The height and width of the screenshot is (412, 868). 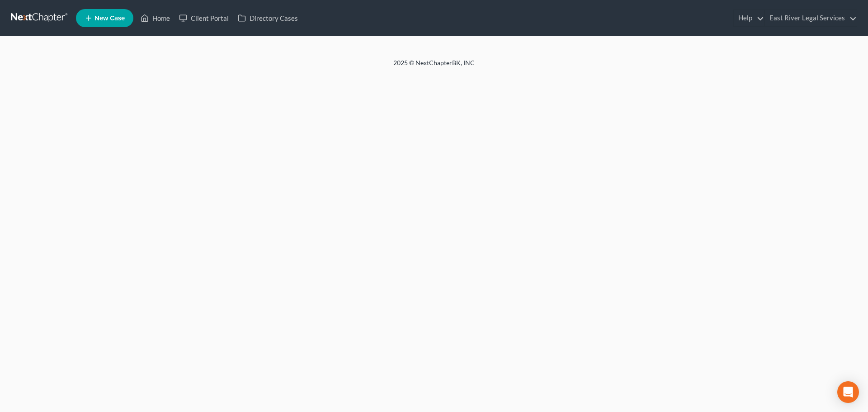 I want to click on new-legal-case-button: New Case, so click(x=104, y=18).